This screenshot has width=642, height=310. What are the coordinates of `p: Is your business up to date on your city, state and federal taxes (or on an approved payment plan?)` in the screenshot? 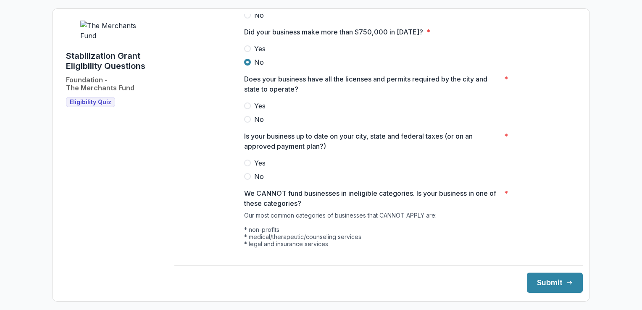 It's located at (372, 141).